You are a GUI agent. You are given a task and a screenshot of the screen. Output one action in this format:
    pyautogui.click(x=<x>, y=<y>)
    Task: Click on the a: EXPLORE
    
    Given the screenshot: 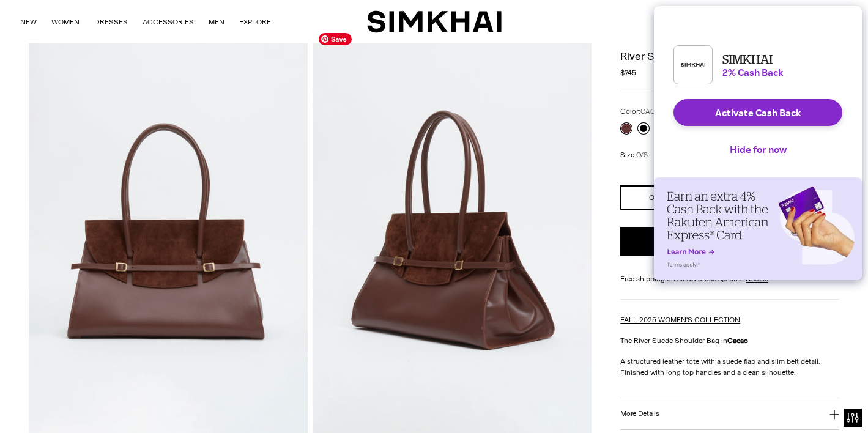 What is the action you would take?
    pyautogui.click(x=255, y=22)
    